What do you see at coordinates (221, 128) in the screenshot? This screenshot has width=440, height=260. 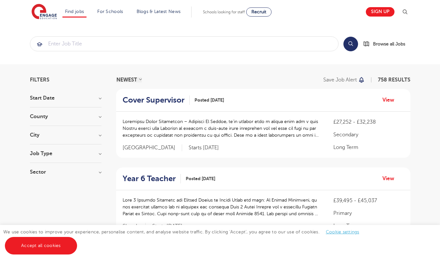 I see `p: Loremipsu Dolor Sitametcon – Adipisci El Seddoe, te’in utlabor etdo m aliqua enim adm v quis Nost...` at bounding box center [221, 128].